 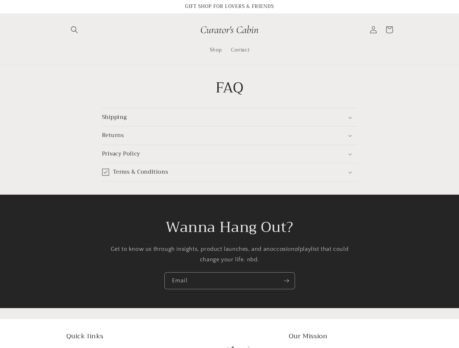 What do you see at coordinates (216, 50) in the screenshot?
I see `span: Shop` at bounding box center [216, 50].